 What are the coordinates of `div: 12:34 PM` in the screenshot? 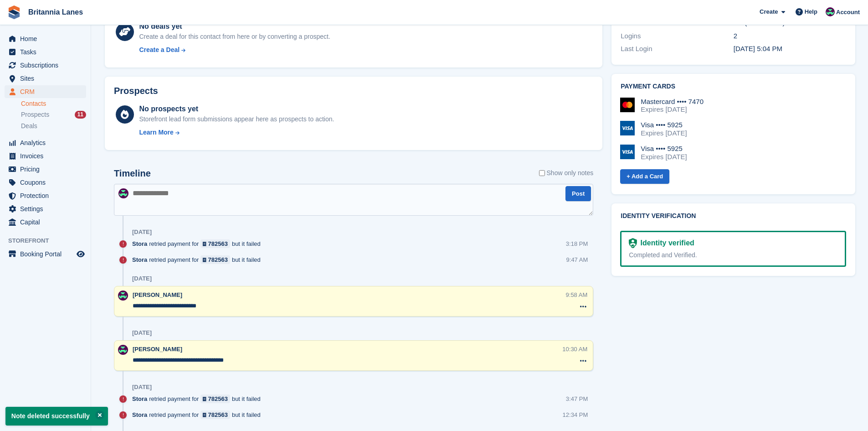 It's located at (576, 414).